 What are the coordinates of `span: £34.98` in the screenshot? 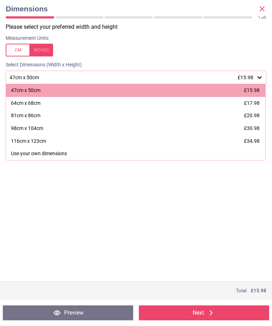 It's located at (252, 141).